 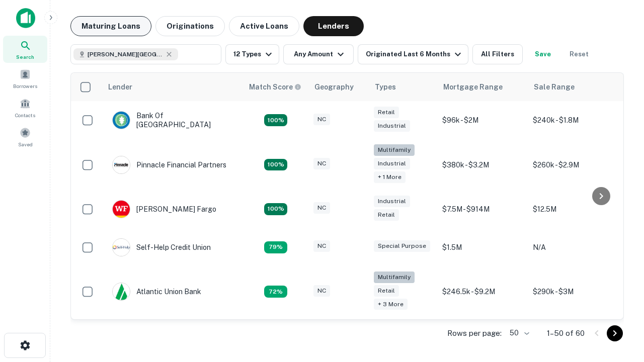 What do you see at coordinates (339, 87) in the screenshot?
I see `th: Geography` at bounding box center [339, 87].